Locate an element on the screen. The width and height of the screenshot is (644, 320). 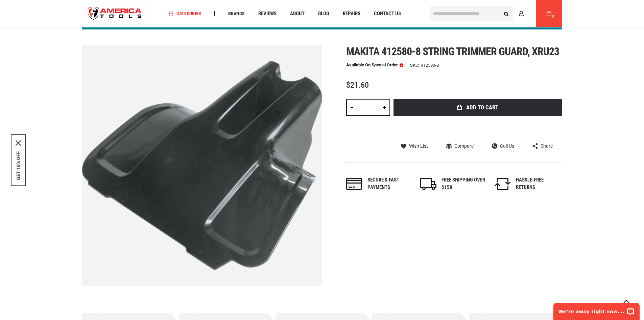
span: Makita 412580-8 string trimmer guard, xru23 is located at coordinates (453, 51).